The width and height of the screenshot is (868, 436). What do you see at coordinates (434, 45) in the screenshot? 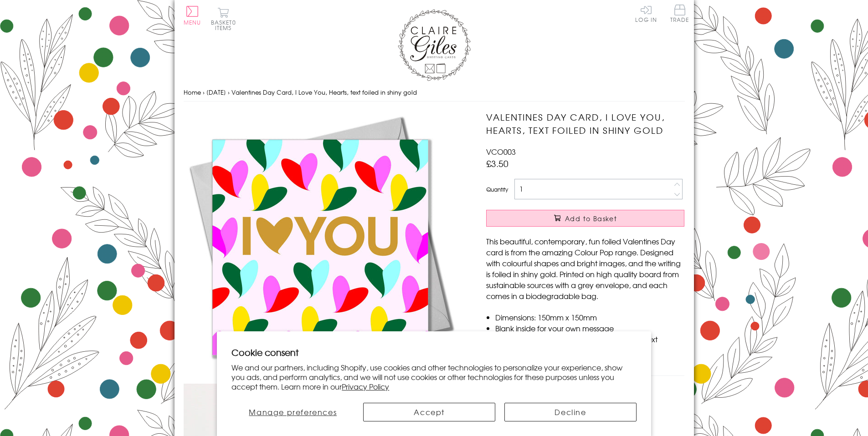
I see `img: Claire Giles Greetings Cards` at bounding box center [434, 45].